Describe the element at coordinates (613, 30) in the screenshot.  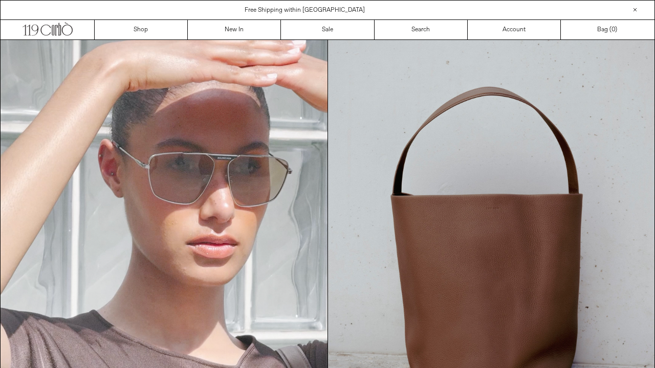
I see `span: 0` at that location.